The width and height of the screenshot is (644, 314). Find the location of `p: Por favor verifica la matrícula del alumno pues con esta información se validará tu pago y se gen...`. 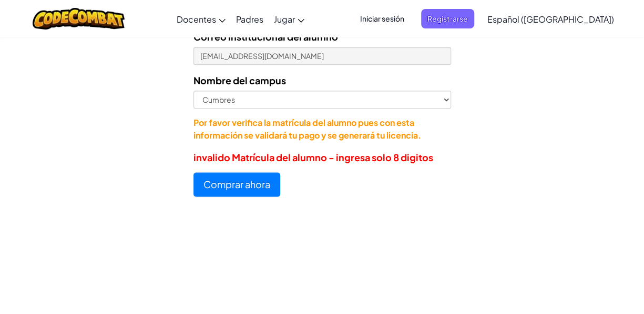

p: Por favor verifica la matrícula del alumno pues con esta información se validará tu pago y se gen... is located at coordinates (322, 129).